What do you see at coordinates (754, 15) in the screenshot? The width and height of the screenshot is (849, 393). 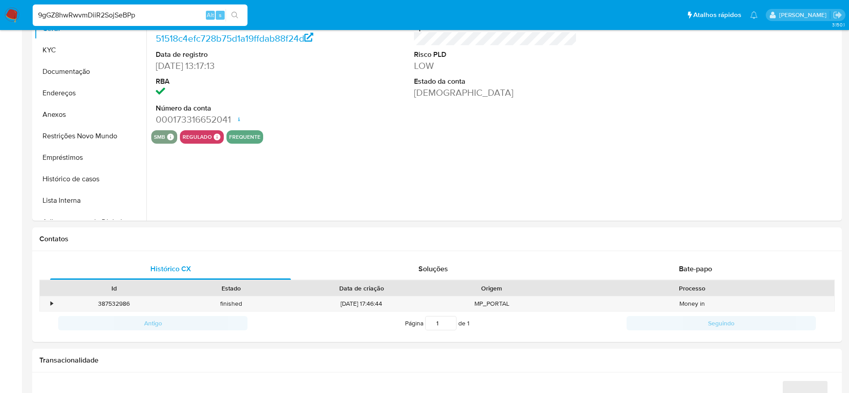 I see `a: Notificações` at bounding box center [754, 15].